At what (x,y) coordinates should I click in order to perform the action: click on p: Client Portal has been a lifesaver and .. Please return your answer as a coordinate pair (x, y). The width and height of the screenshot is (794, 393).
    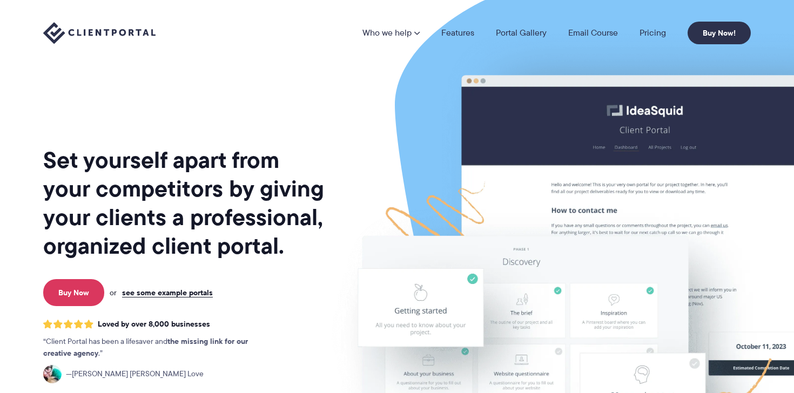
    Looking at the image, I should click on (157, 348).